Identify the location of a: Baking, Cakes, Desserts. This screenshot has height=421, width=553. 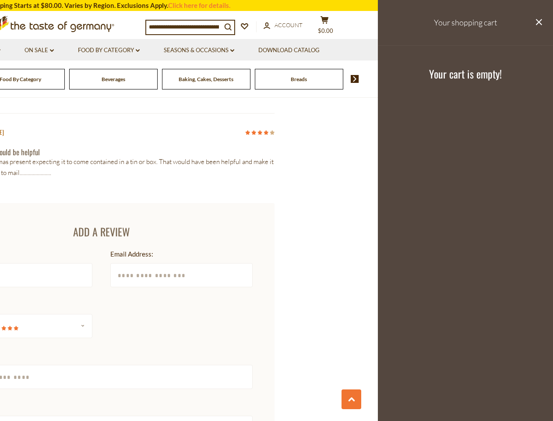
(206, 79).